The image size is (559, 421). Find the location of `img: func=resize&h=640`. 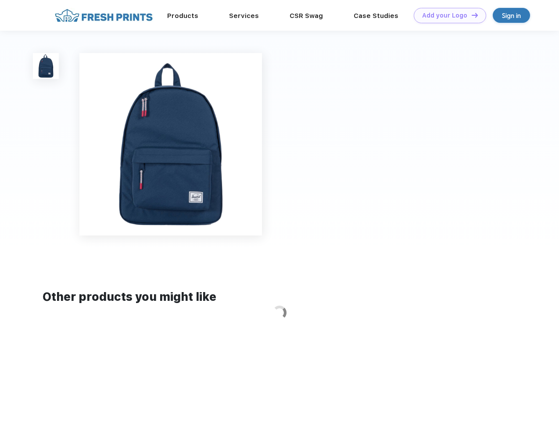

img: func=resize&h=640 is located at coordinates (171, 144).